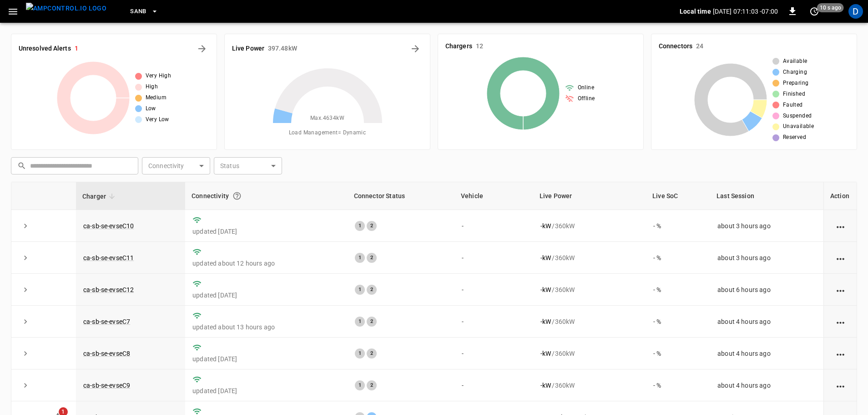  I want to click on h6: Unresolved Alerts, so click(44, 48).